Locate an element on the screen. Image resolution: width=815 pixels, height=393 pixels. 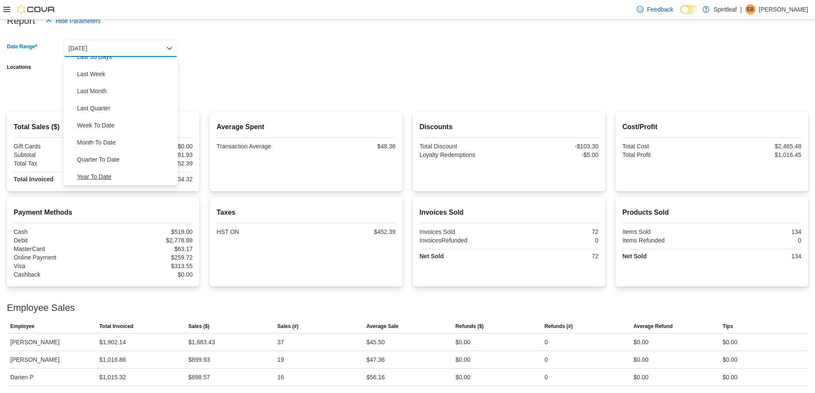
span: Feedback is located at coordinates (660, 9).